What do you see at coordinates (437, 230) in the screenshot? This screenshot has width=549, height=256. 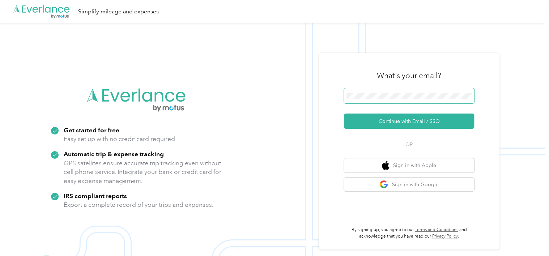 I see `a: Terms and Conditions` at bounding box center [437, 230].